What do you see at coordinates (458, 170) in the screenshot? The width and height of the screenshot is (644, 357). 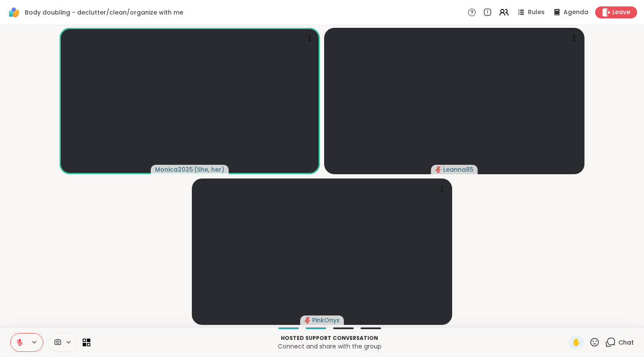 I see `span: Leanna85` at bounding box center [458, 170].